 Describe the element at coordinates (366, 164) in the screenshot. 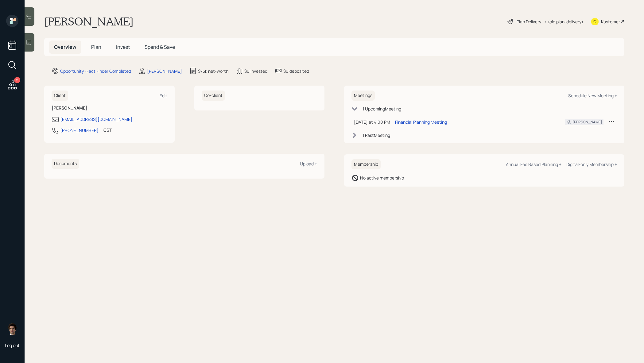

I see `h6: Membership` at that location.